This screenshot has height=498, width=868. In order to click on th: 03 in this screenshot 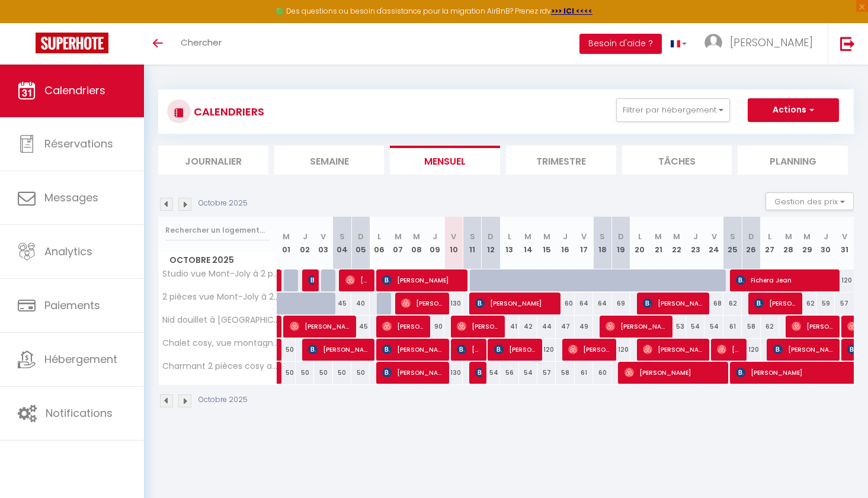, I will do `click(323, 243)`.